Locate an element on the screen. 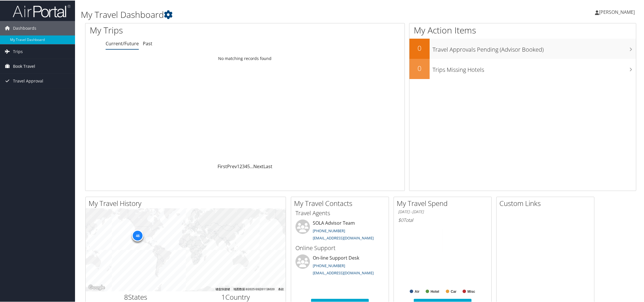 This screenshot has height=302, width=644. div: 46 is located at coordinates (137, 235).